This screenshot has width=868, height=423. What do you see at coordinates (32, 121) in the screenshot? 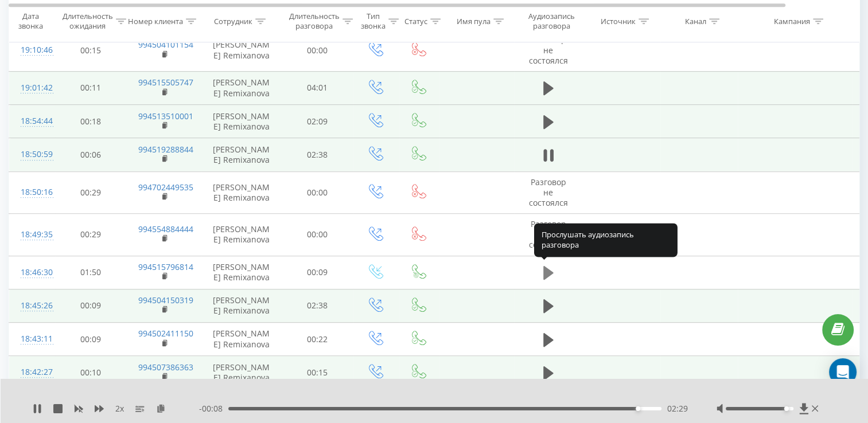
I see `div: 18:54:44` at bounding box center [32, 121].